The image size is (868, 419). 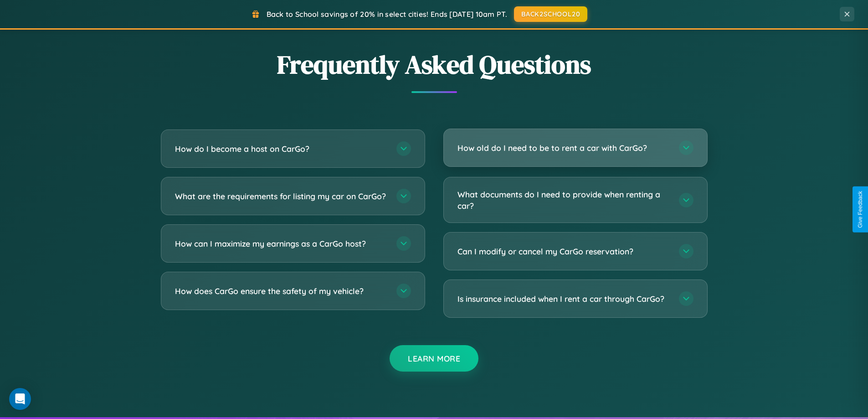 I want to click on button: Learn More, so click(x=434, y=359).